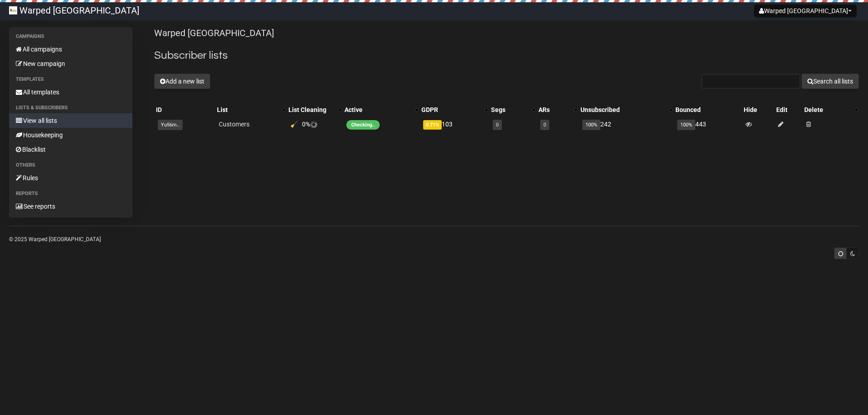 This screenshot has width=868, height=415. Describe the element at coordinates (184, 110) in the screenshot. I see `th: ID: No sort applied, sorting is disabled` at that location.